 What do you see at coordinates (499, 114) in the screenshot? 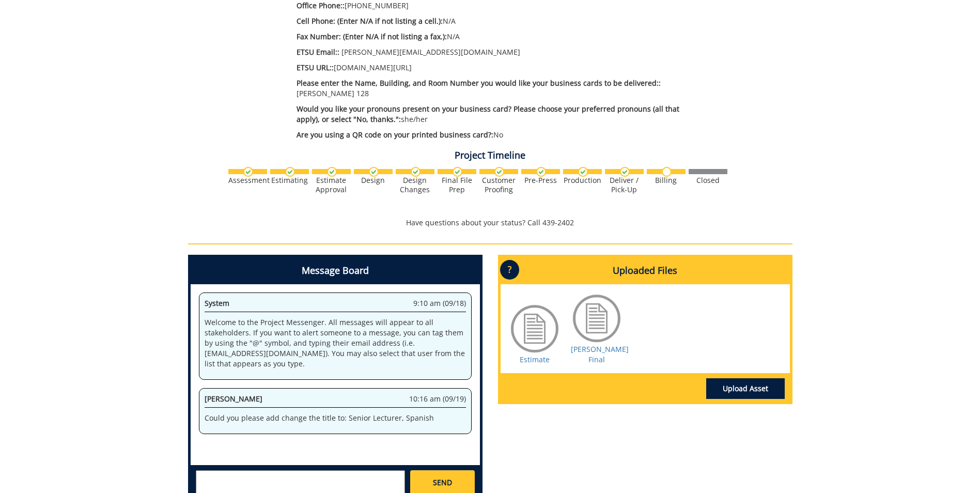
I see `p: she/her` at bounding box center [499, 114].